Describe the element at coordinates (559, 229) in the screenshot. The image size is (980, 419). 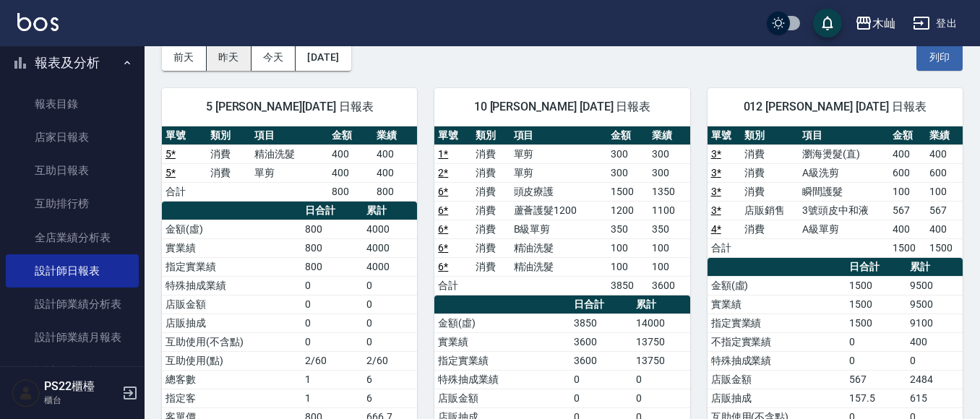
I see `td: B級單剪` at that location.